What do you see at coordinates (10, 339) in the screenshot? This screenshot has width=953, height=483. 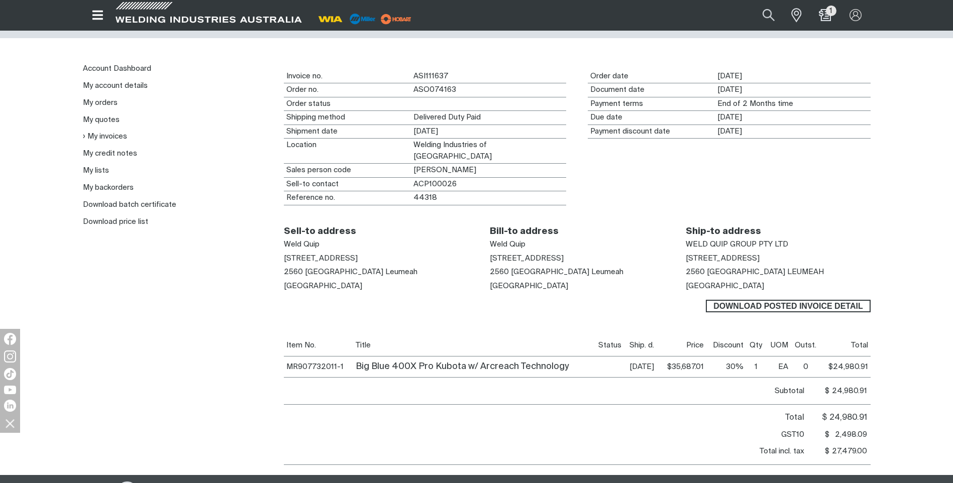 I see `img: Facebook` at bounding box center [10, 339].